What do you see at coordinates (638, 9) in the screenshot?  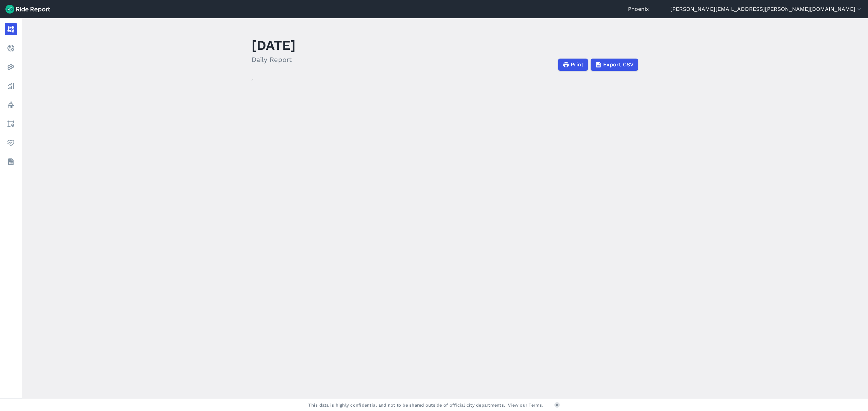 I see `a: Phoenix` at bounding box center [638, 9].